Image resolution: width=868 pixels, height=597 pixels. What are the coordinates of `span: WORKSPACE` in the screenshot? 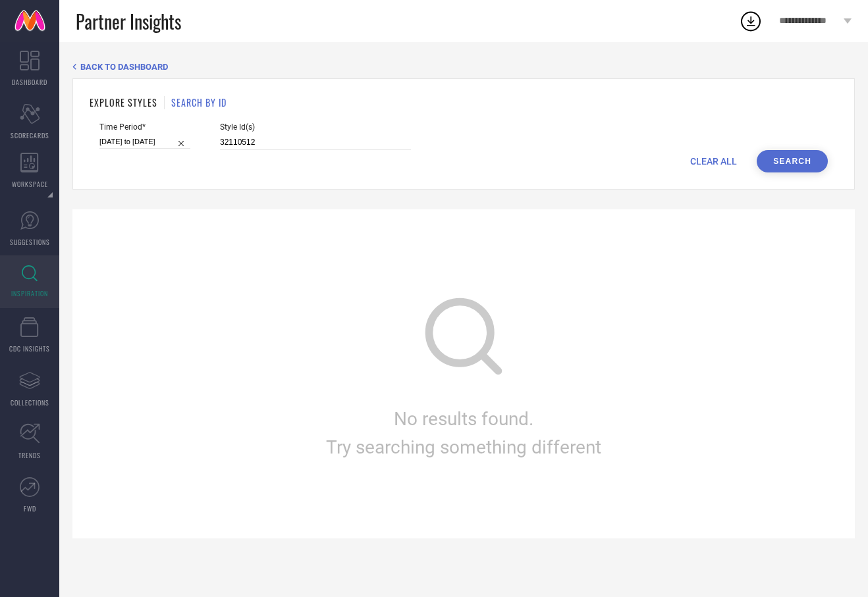 It's located at (30, 183).